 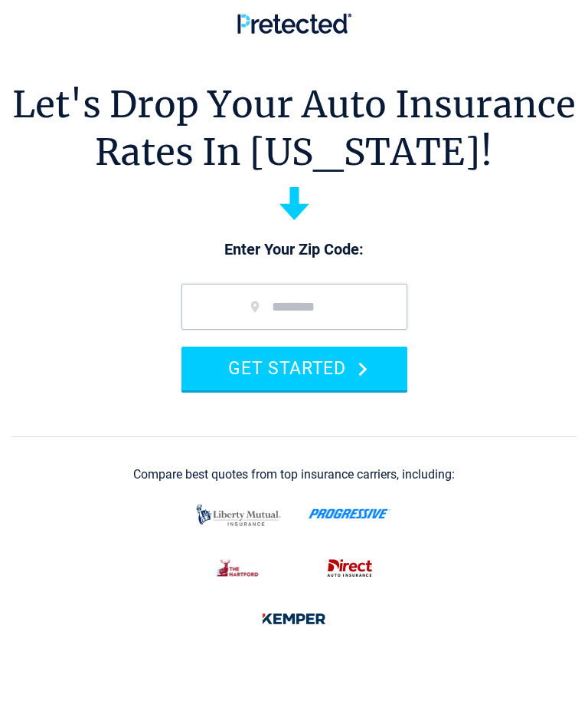 I want to click on img: direct, so click(x=350, y=568).